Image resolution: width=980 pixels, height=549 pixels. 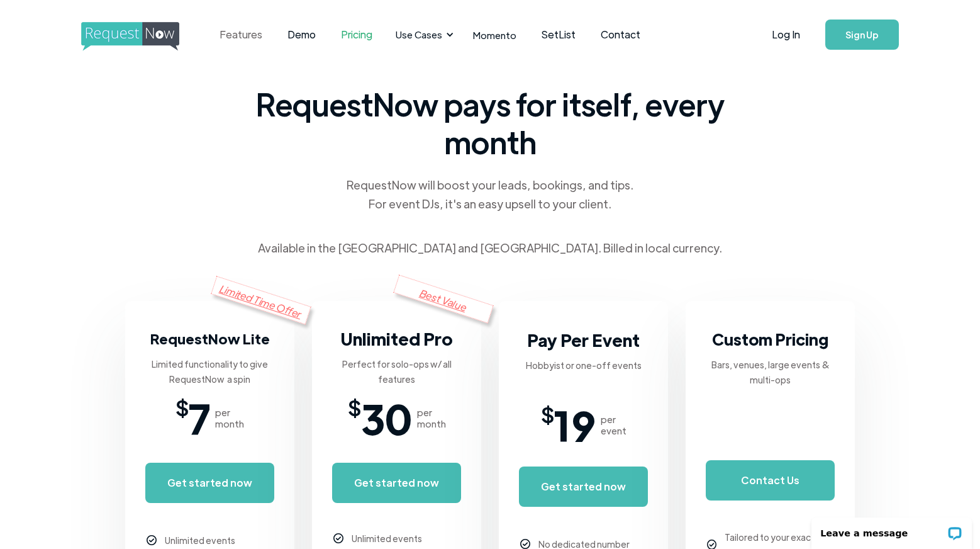 I want to click on strong: Custom Pricing, so click(x=769, y=338).